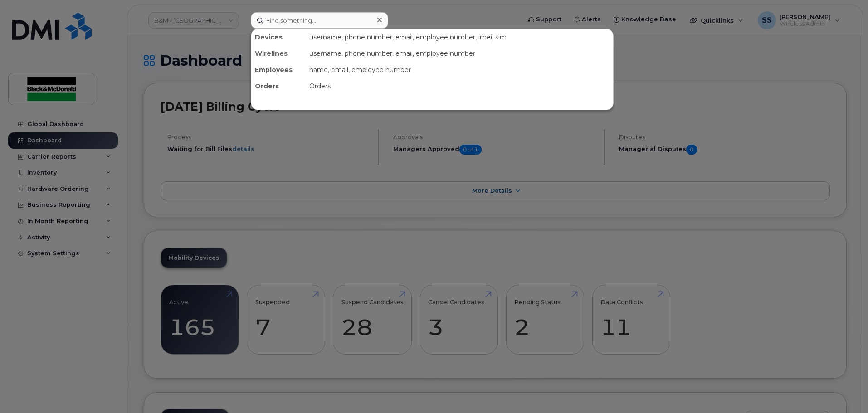 The width and height of the screenshot is (868, 413). I want to click on div: Wirelines, so click(279, 54).